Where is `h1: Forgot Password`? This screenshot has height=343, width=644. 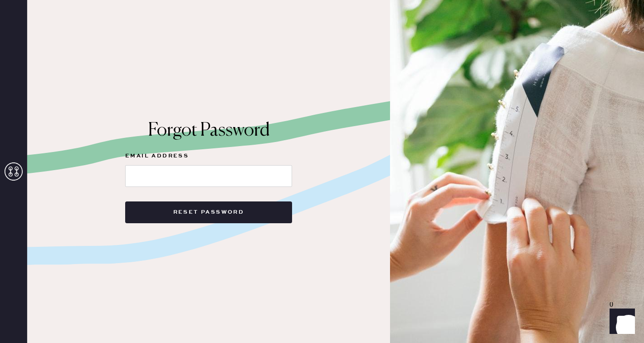
h1: Forgot Password is located at coordinates (209, 130).